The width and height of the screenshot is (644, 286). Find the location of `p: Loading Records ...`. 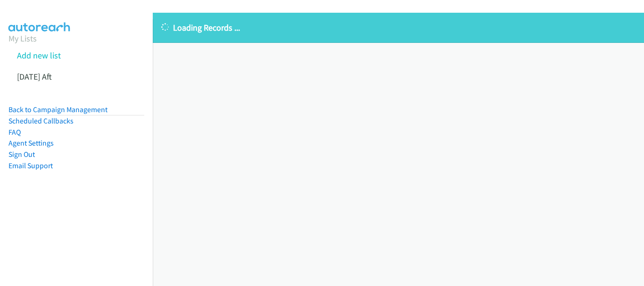

p: Loading Records ... is located at coordinates (399, 27).